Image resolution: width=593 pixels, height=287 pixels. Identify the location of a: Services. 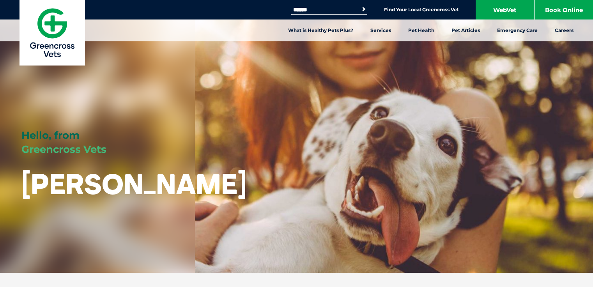
(380, 30).